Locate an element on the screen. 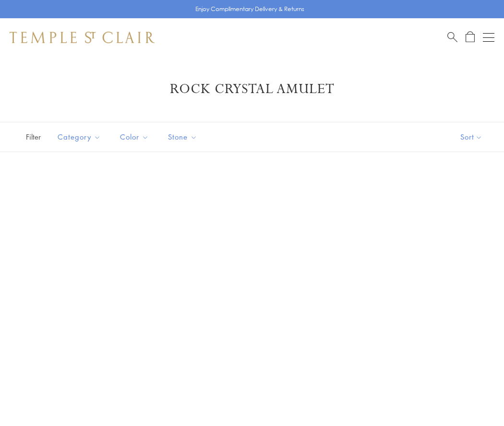  button: Color is located at coordinates (135, 136).